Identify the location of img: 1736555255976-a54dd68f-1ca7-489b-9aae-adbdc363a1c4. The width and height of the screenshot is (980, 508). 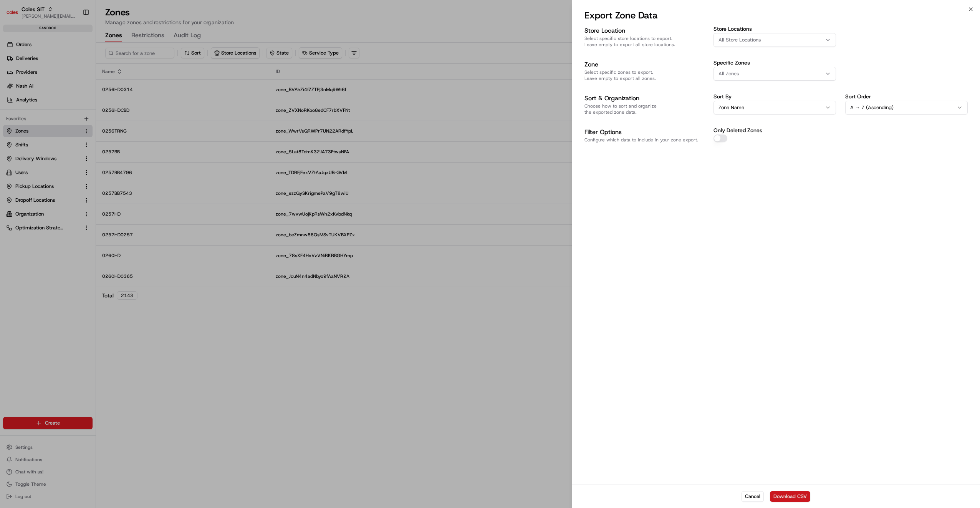
(14, 80).